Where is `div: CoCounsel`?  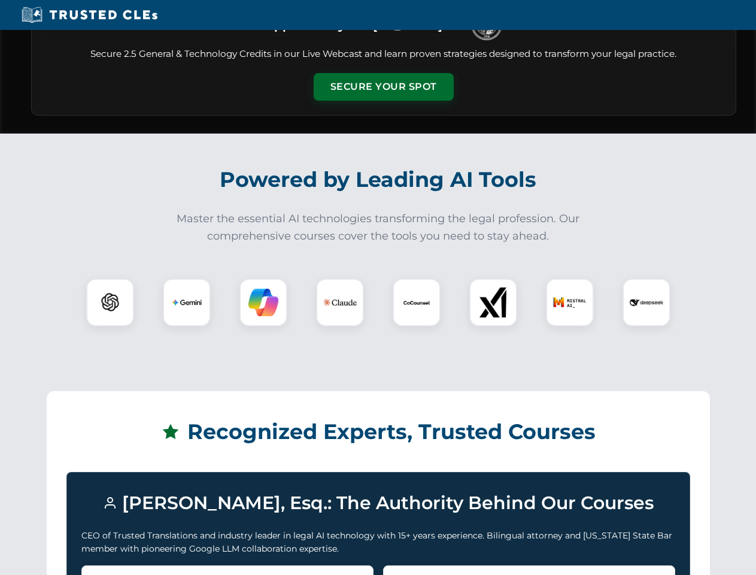 div: CoCounsel is located at coordinates (417, 302).